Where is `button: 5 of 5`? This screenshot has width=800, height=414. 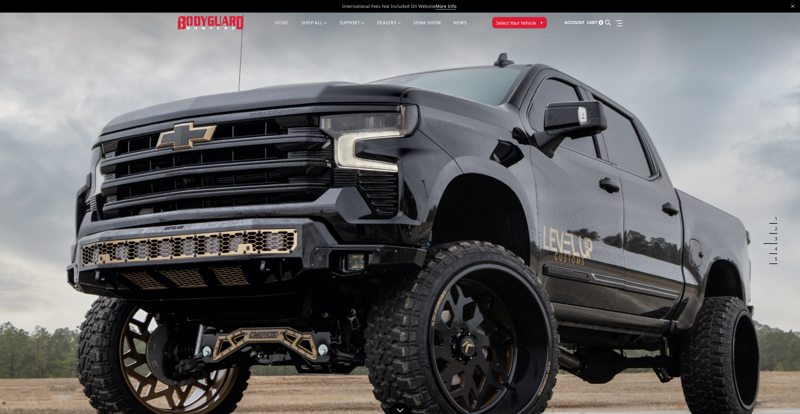 button: 5 of 5 is located at coordinates (774, 259).